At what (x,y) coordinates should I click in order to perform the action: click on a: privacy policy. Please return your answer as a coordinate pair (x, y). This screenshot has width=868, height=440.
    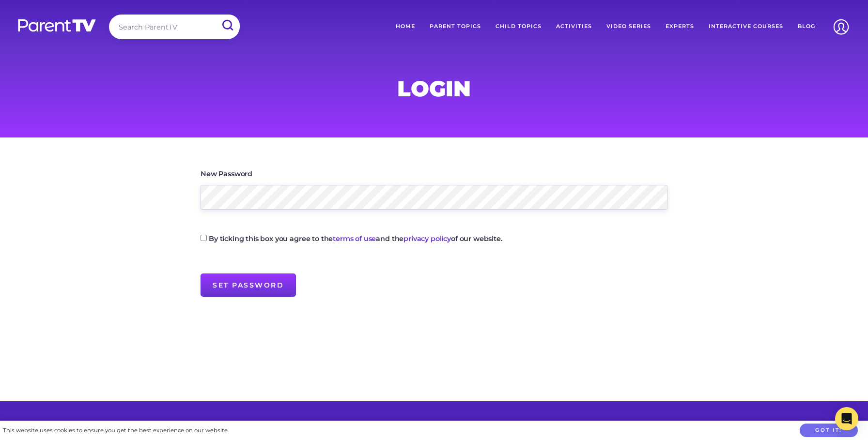
    Looking at the image, I should click on (427, 239).